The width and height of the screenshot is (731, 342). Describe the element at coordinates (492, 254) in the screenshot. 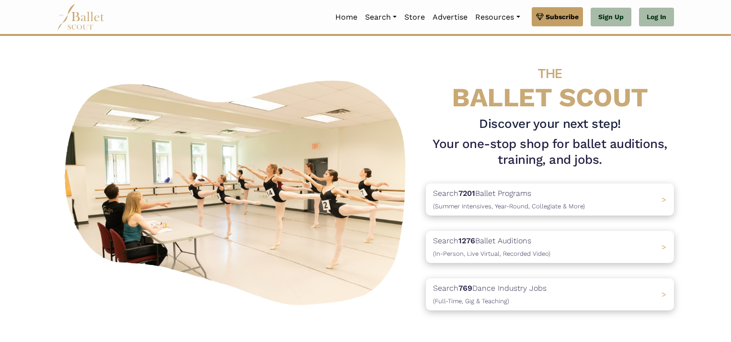

I see `span: (In-Person, Live Virtual, Recorded Video)` at that location.